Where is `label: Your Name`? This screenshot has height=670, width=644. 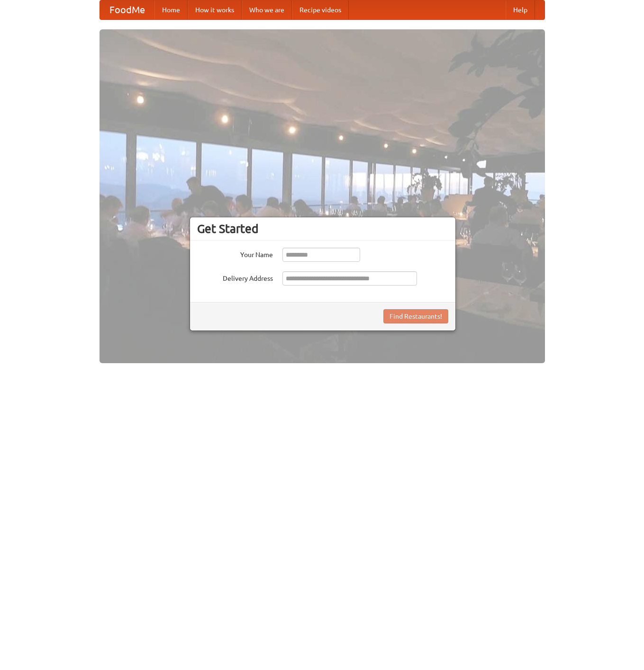 label: Your Name is located at coordinates (235, 253).